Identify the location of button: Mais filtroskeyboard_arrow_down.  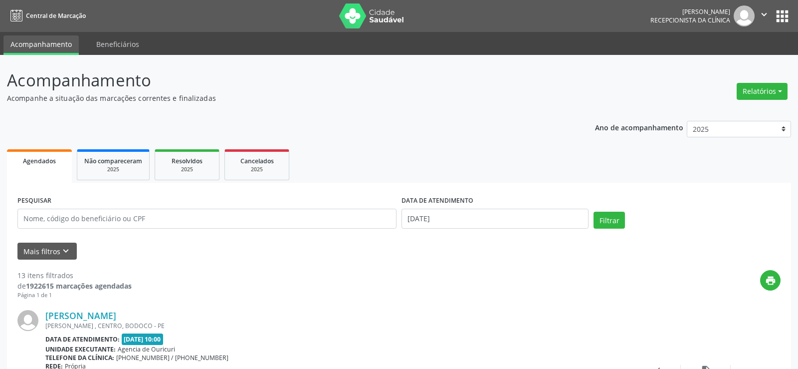
(47, 251).